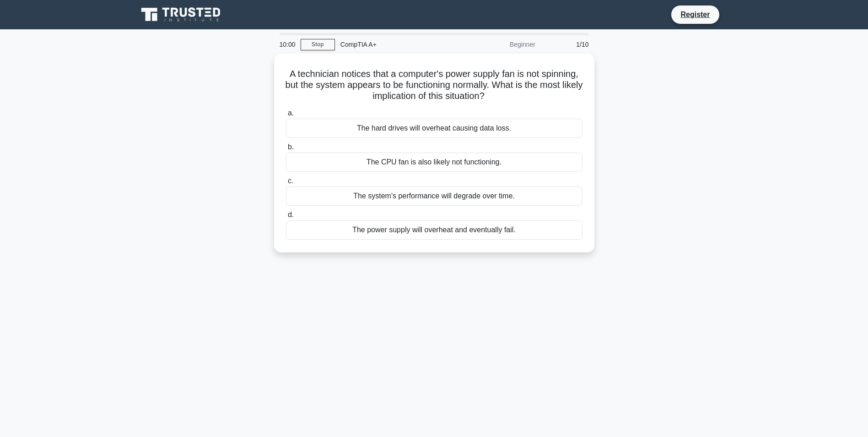 This screenshot has width=868, height=437. I want to click on div: The hard drives will overheat causing data loss., so click(434, 128).